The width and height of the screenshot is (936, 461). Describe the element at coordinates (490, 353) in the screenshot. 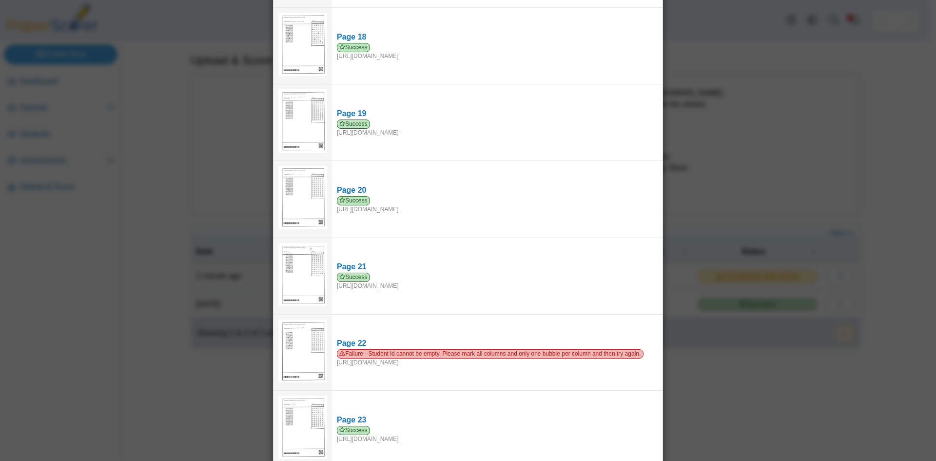

I see `span: Failure - Student id cannot be empty. Please mark all columns and only one bubble per column and ...` at that location.